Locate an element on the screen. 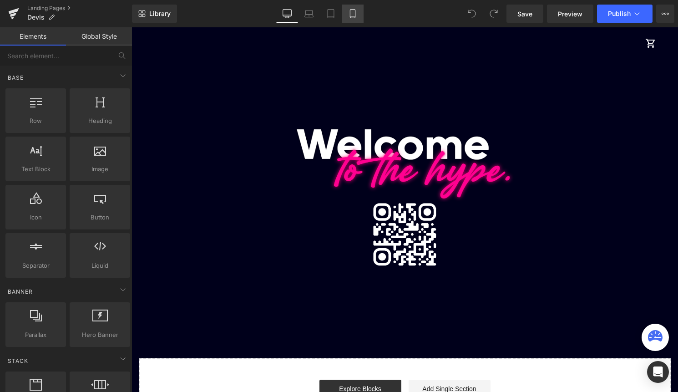 The width and height of the screenshot is (678, 392). img: website_grey.svg is located at coordinates (18, 27).